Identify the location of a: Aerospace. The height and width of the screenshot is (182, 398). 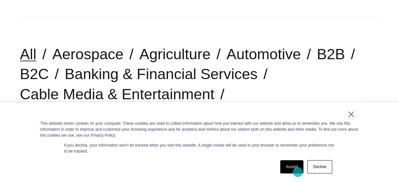
(88, 54).